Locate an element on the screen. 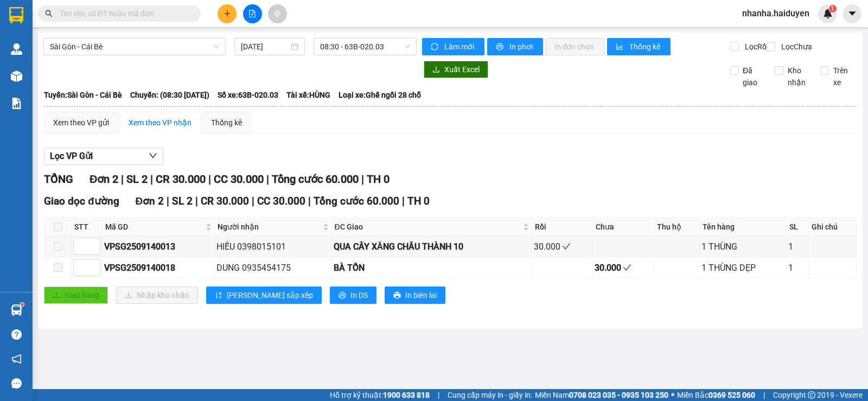  div: 1 THÙNG is located at coordinates (743, 246).